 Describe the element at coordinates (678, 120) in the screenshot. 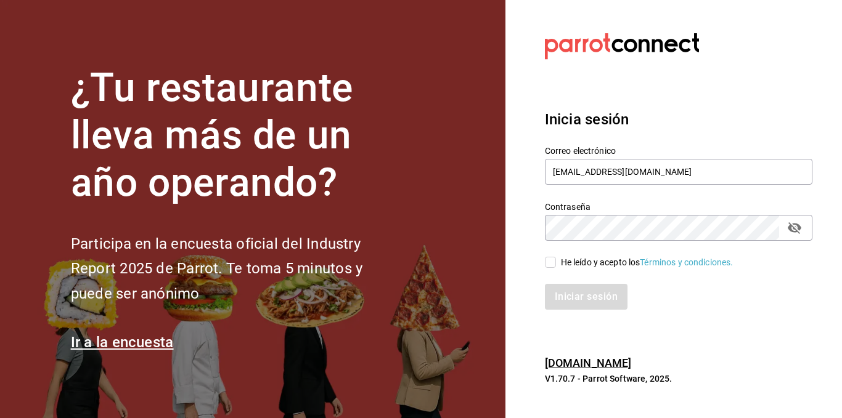

I see `h3: Inicia sesión` at that location.